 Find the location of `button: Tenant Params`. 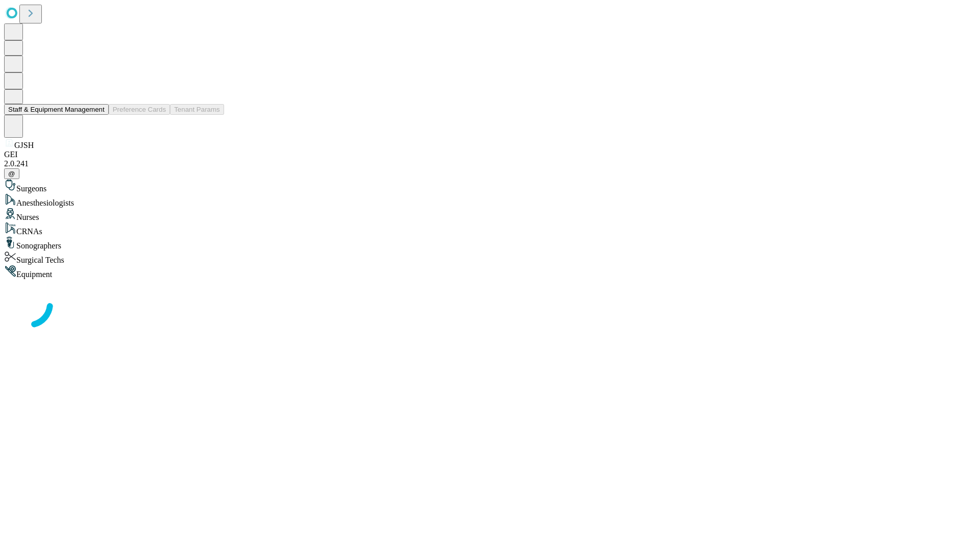

button: Tenant Params is located at coordinates (197, 109).